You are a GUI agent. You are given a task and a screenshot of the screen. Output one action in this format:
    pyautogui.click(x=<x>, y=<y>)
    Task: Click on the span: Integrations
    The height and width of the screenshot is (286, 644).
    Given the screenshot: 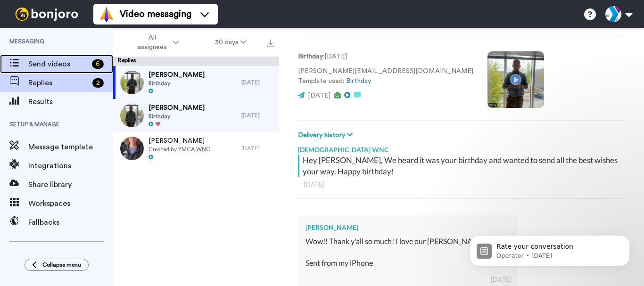 What is the action you would take?
    pyautogui.click(x=71, y=166)
    